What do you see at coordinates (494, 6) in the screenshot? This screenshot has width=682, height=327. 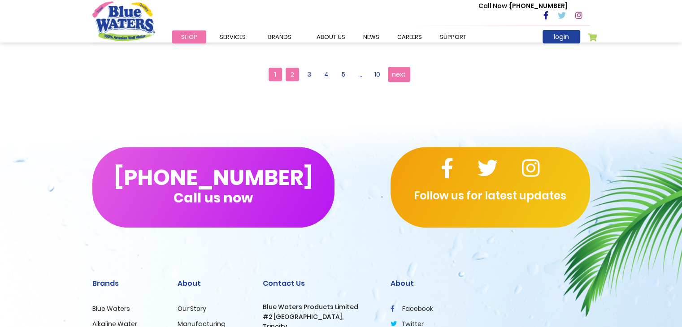 I see `span: Call Now :` at bounding box center [494, 6].